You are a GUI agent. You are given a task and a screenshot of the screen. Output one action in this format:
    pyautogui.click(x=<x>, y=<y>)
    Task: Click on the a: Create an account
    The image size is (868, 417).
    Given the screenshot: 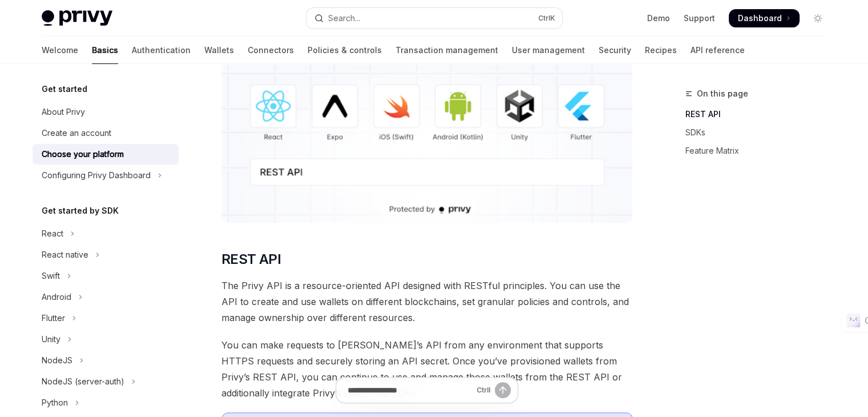 What is the action you would take?
    pyautogui.click(x=105, y=133)
    